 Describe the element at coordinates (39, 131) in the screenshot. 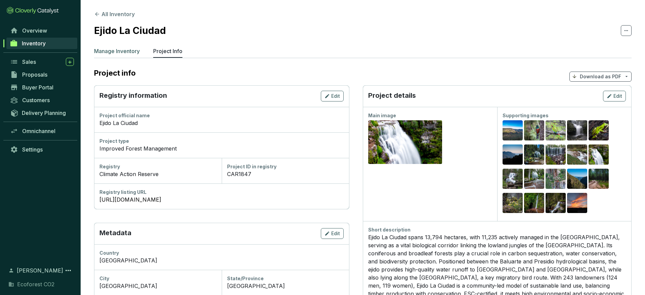

I see `span: Omnichannel` at that location.